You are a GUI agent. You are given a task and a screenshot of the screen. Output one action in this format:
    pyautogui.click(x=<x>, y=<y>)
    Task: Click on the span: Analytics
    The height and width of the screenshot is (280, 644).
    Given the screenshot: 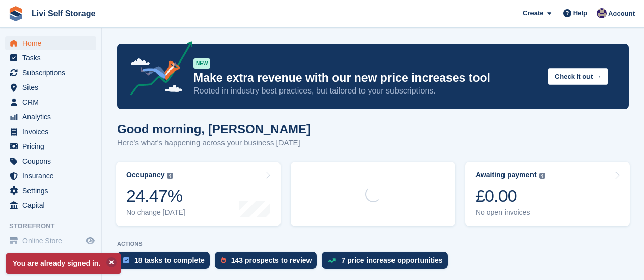 What is the action you would take?
    pyautogui.click(x=53, y=117)
    